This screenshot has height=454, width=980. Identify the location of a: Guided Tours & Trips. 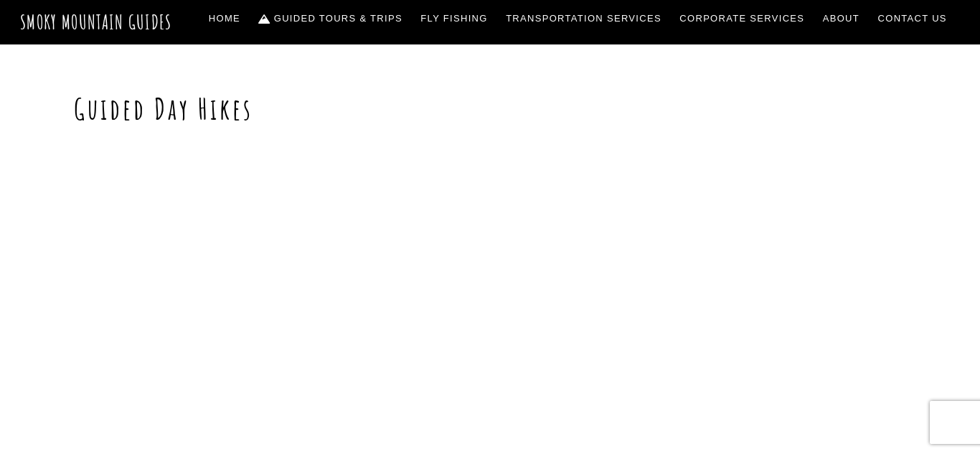
(331, 19).